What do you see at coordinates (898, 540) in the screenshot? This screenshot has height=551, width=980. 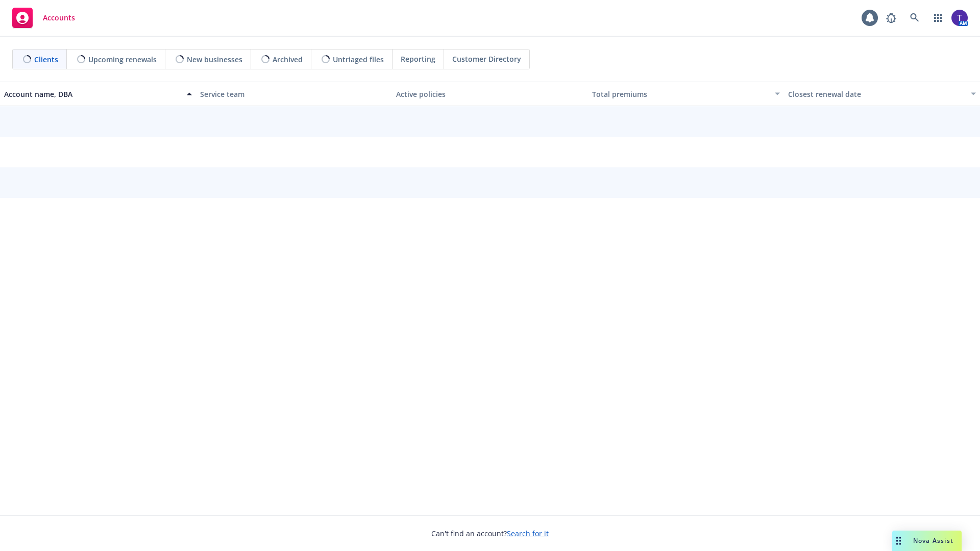 I see `div: Drag to move` at bounding box center [898, 540].